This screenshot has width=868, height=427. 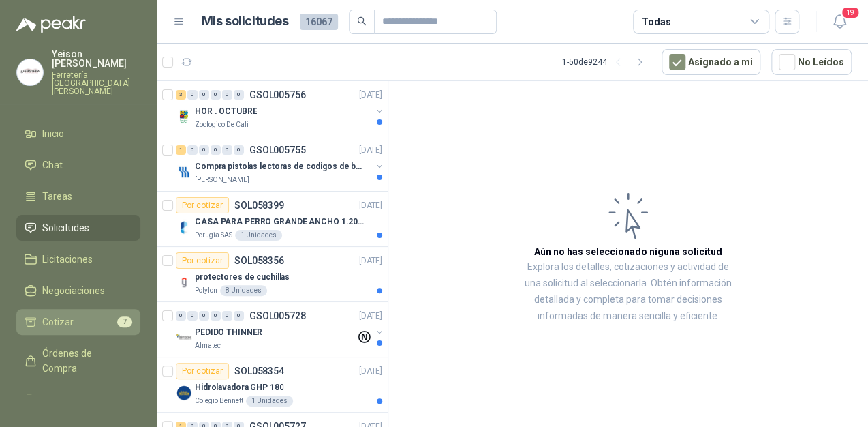 I want to click on p: protectores de cuchillas, so click(x=241, y=277).